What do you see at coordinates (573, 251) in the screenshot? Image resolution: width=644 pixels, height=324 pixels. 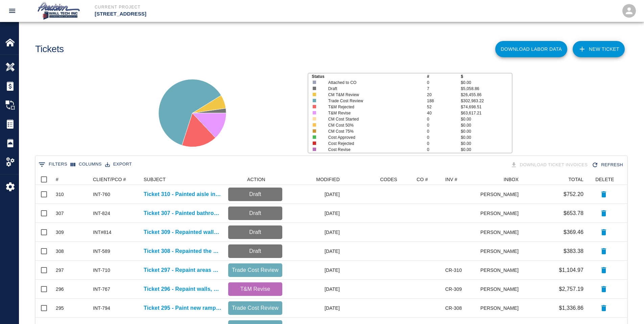 I see `p: $383.38` at bounding box center [573, 251].